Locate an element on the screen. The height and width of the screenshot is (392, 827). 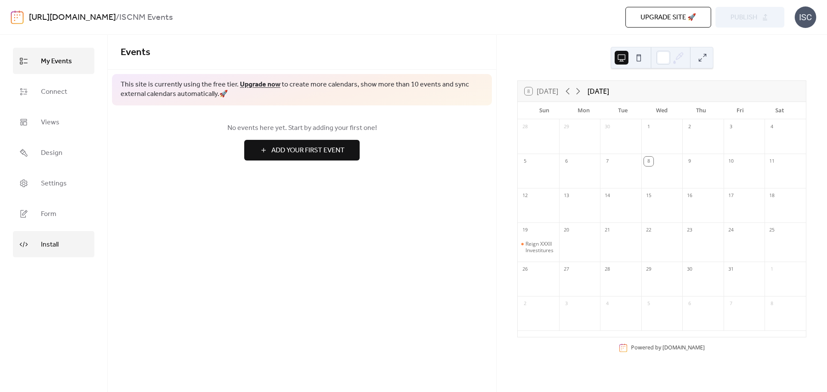
span: Install is located at coordinates (50, 245).